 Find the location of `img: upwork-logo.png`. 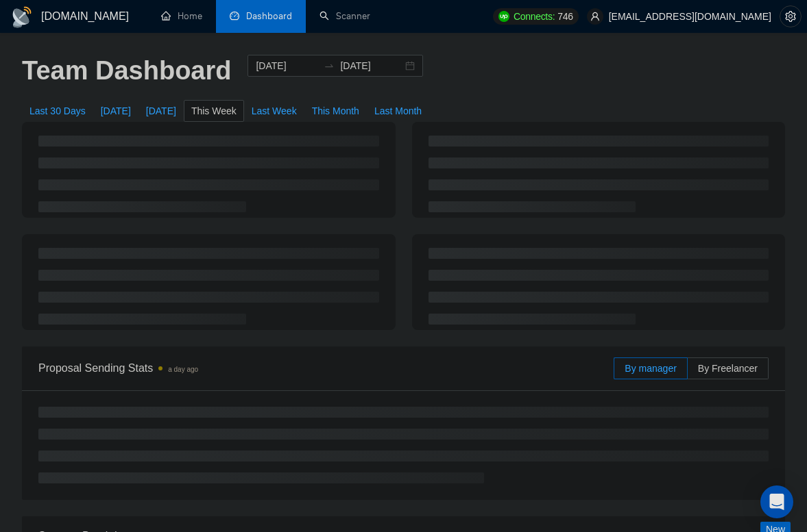

img: upwork-logo.png is located at coordinates (504, 17).